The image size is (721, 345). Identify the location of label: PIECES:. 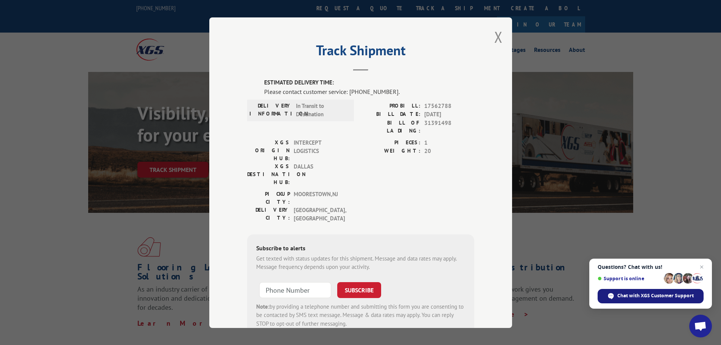
(391, 142).